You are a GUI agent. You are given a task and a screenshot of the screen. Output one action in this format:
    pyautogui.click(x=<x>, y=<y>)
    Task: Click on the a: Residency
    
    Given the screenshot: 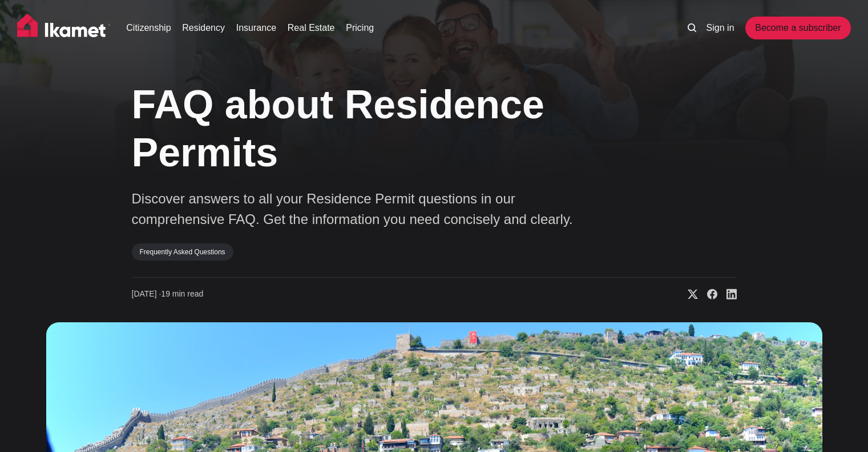 What is the action you would take?
    pyautogui.click(x=204, y=28)
    